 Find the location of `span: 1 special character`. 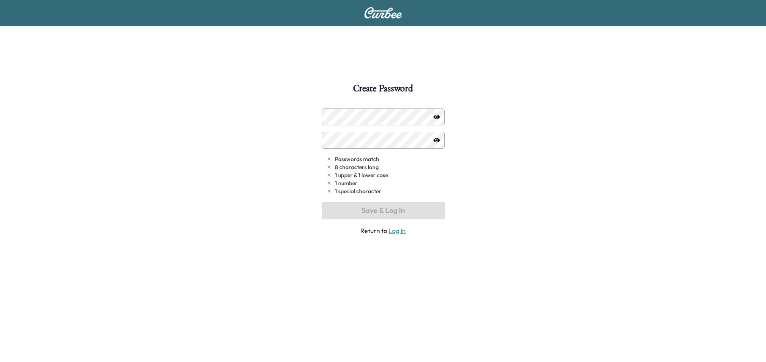

span: 1 special character is located at coordinates (358, 191).